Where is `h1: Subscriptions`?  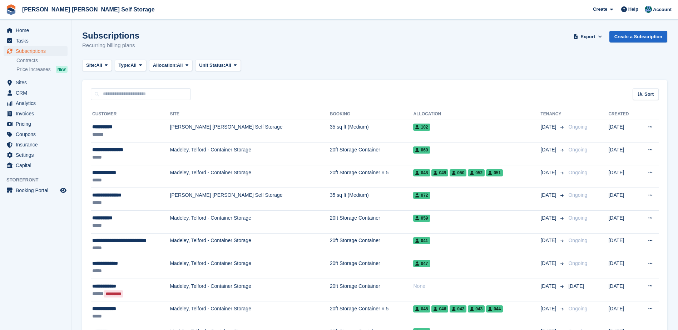
h1: Subscriptions is located at coordinates (111, 35).